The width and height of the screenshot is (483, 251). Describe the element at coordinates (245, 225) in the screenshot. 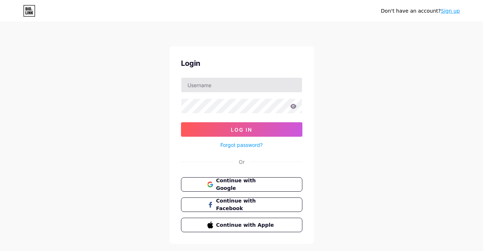

I see `span: Continue with Apple` at that location.